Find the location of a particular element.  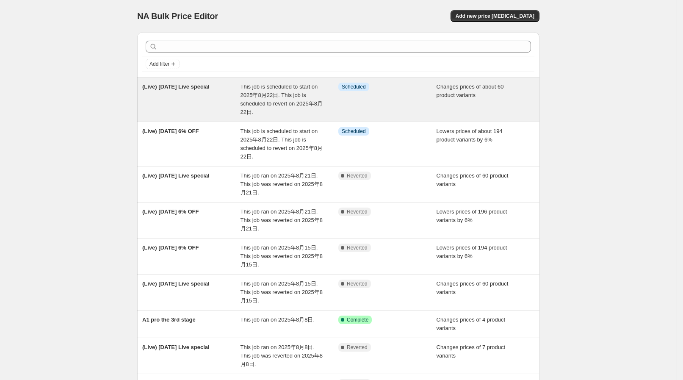

span: A1 pro the 3rd stage is located at coordinates (169, 319).